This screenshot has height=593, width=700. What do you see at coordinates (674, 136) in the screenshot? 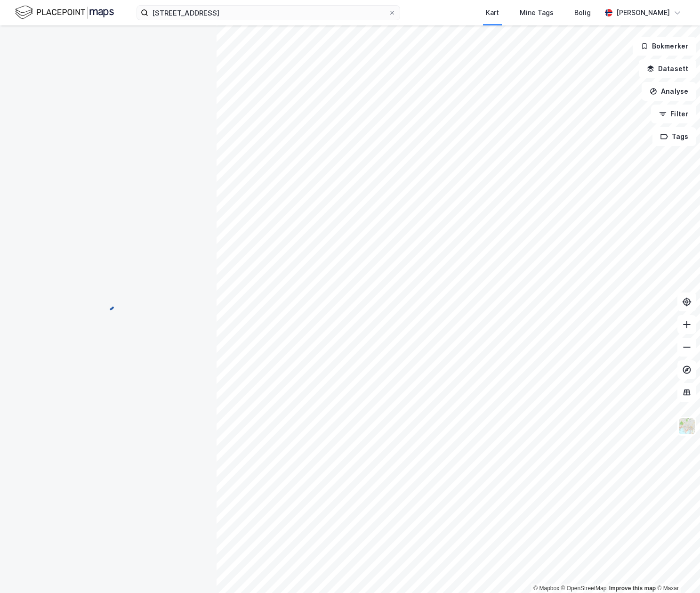
I see `button: Tags` at bounding box center [674, 136].